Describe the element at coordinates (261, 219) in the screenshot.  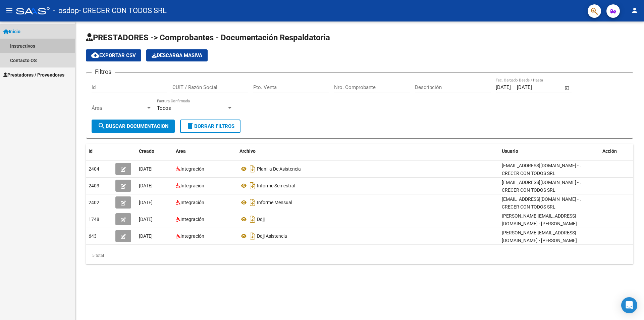
I see `span: Ddjj` at that location.